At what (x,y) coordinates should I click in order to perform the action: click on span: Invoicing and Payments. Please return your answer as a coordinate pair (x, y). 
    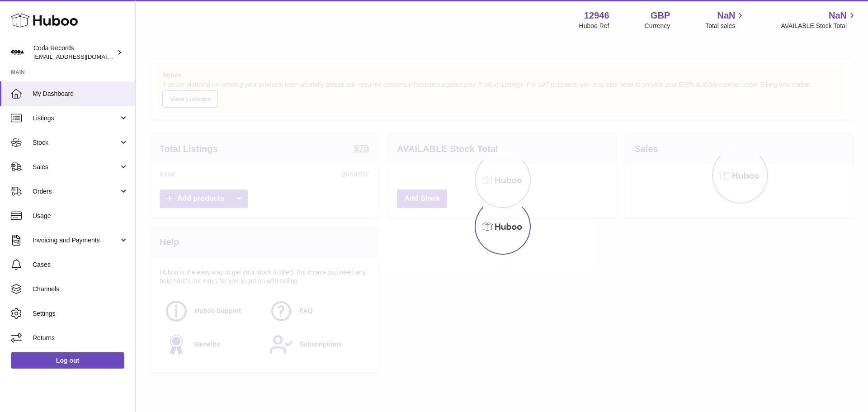
    Looking at the image, I should click on (75, 240).